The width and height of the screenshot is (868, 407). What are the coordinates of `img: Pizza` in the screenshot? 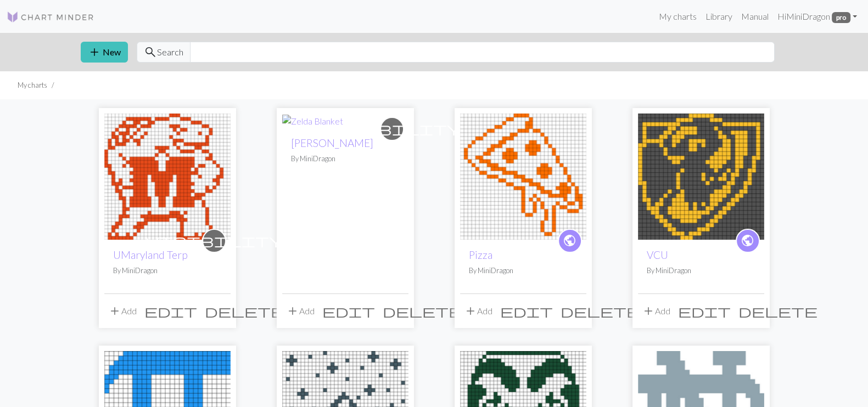 It's located at (523, 177).